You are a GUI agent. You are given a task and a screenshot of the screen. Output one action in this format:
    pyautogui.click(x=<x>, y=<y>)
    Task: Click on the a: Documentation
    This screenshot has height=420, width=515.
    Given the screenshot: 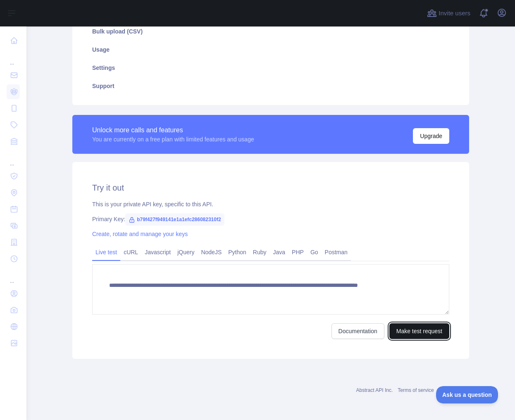 What is the action you would take?
    pyautogui.click(x=358, y=331)
    